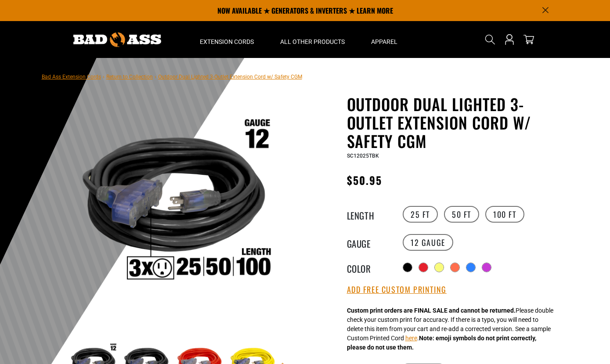 The height and width of the screenshot is (364, 610). I want to click on h1: Outdoor Dual Lighted 3-Outlet Extension Cord w/ Safety CGM, so click(454, 123).